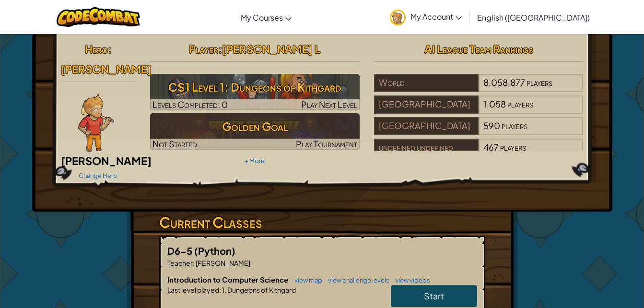 The height and width of the screenshot is (308, 644). What do you see at coordinates (174, 143) in the screenshot?
I see `span: Not Started` at bounding box center [174, 143].